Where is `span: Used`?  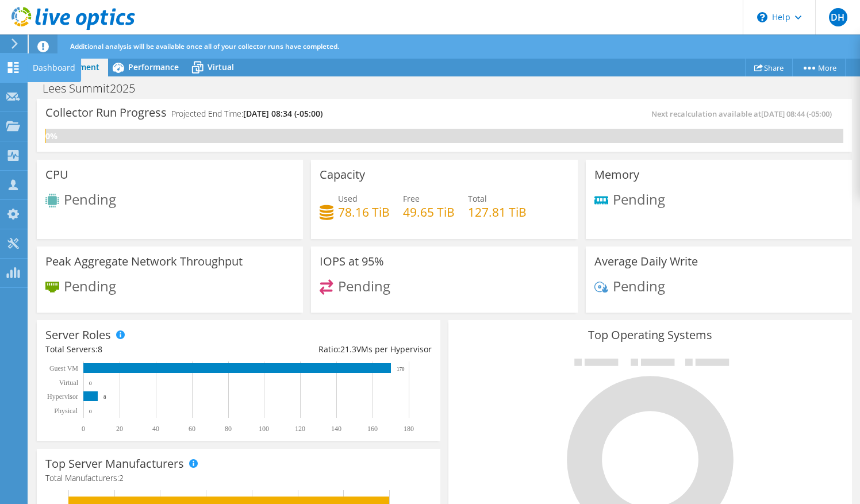
span: Used is located at coordinates (348, 198).